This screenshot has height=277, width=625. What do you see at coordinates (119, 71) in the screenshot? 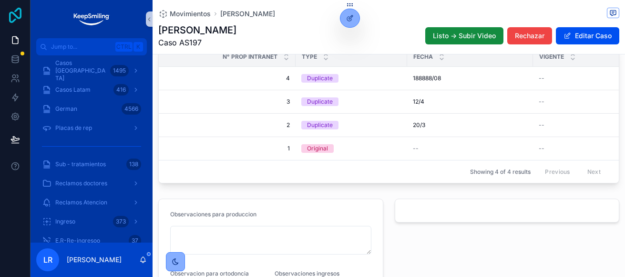
I see `div: 1495` at bounding box center [119, 71].